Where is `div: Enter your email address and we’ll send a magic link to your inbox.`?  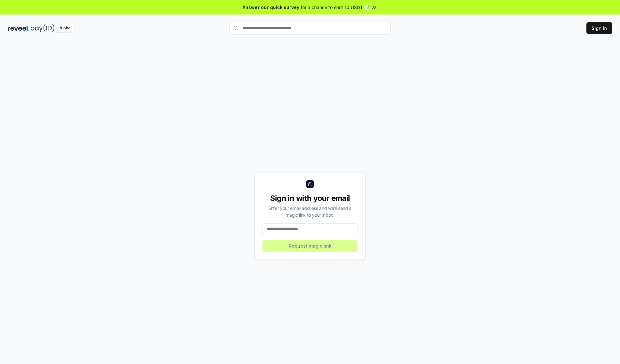 div: Enter your email address and we’ll send a magic link to your inbox. is located at coordinates (310, 211).